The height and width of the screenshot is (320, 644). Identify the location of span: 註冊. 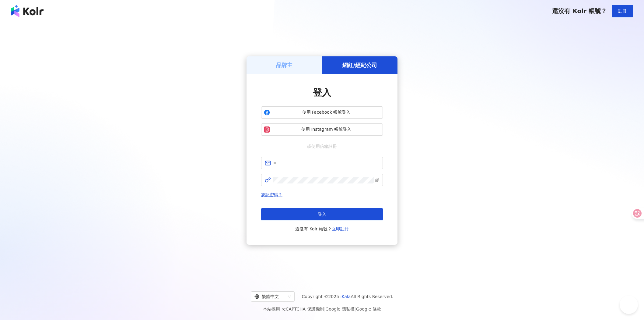
(622, 11).